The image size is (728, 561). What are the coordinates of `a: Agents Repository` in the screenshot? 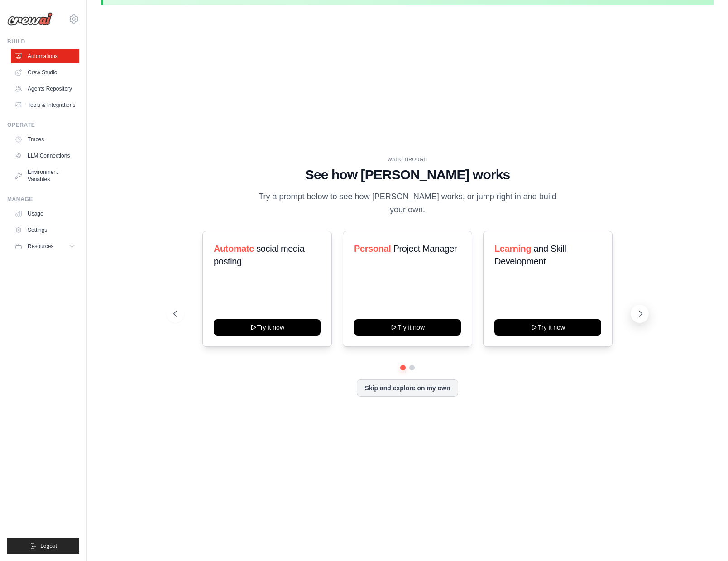 It's located at (45, 89).